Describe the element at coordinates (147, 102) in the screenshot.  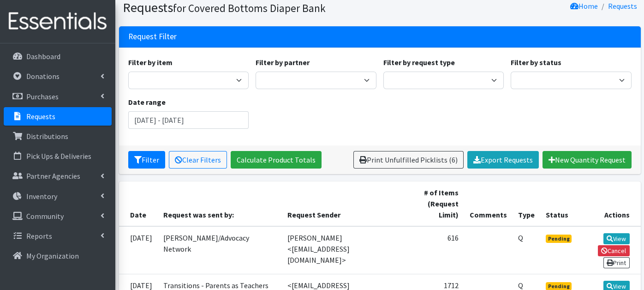
I see `label: Date range` at that location.